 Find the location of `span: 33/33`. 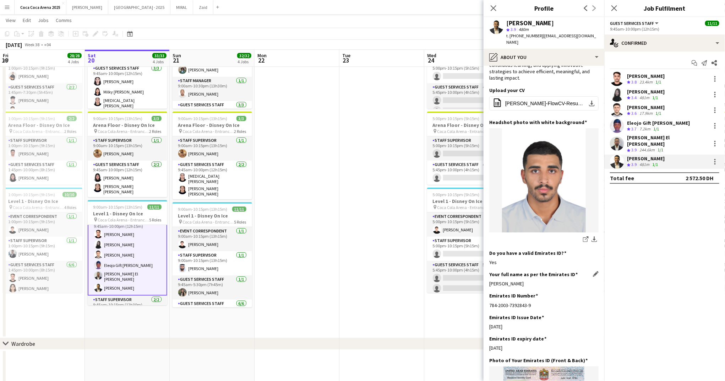

span: 33/33 is located at coordinates (159, 55).